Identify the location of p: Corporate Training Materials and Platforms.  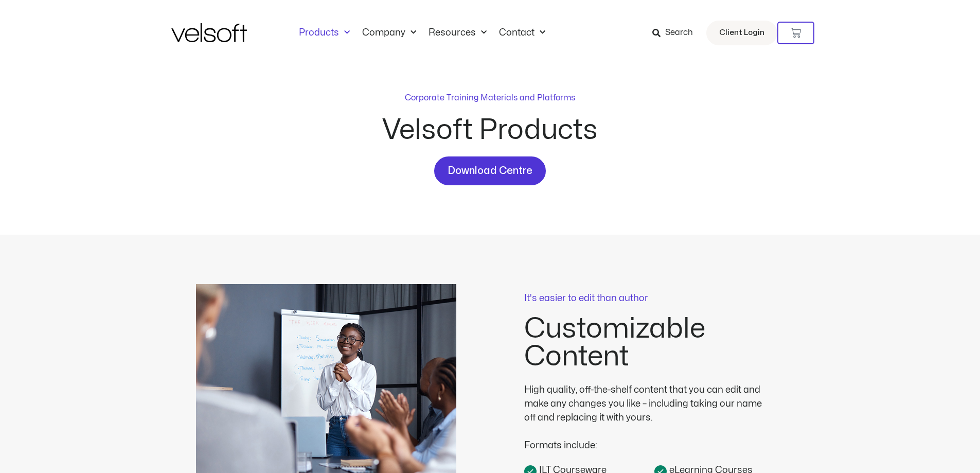
(490, 98).